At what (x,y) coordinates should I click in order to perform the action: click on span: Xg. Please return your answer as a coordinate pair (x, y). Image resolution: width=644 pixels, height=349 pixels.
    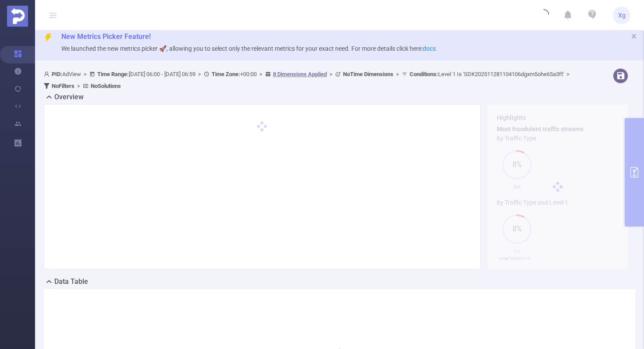
    Looking at the image, I should click on (622, 15).